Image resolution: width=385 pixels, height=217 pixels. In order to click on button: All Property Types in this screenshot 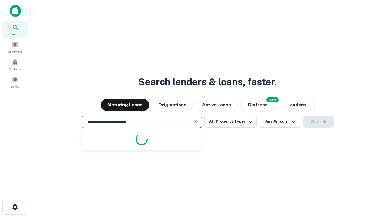, I will do `click(231, 122)`.